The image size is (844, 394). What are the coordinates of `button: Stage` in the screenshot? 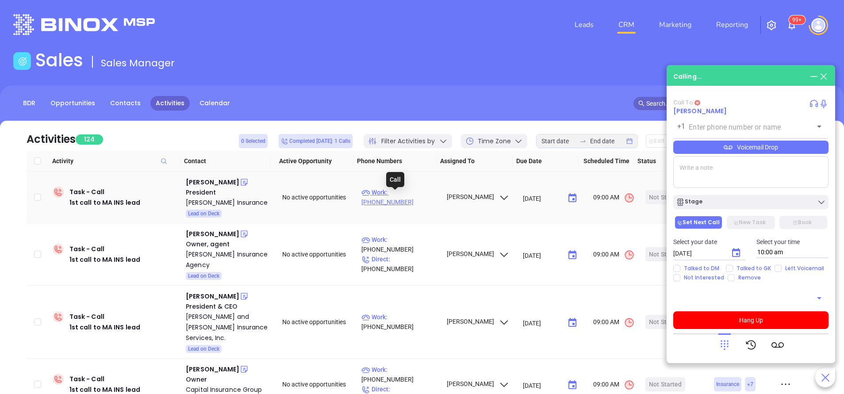 It's located at (751, 202).